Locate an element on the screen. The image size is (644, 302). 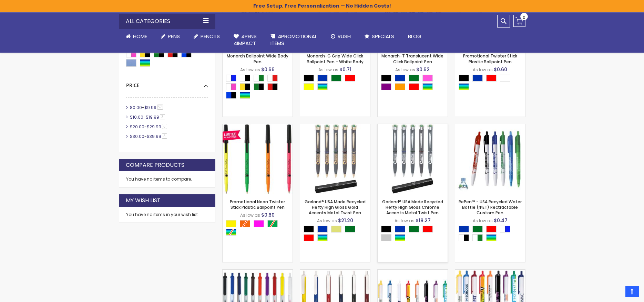
div: Green|Black is located at coordinates (259, 87).